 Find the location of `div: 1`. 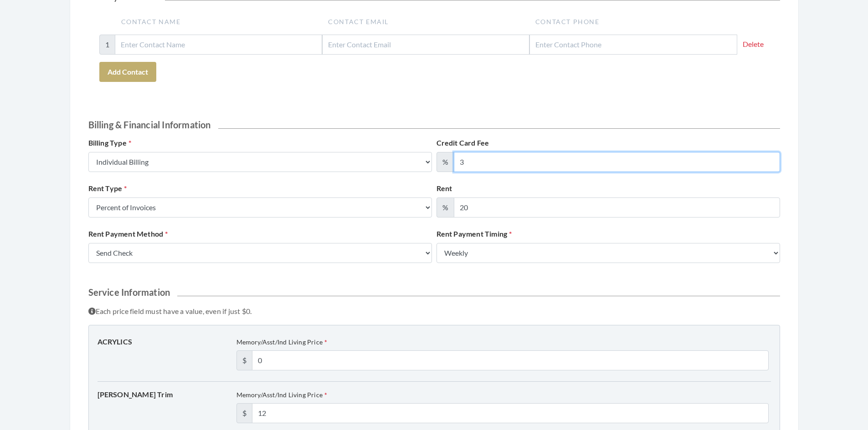

div: 1 is located at coordinates (107, 44).